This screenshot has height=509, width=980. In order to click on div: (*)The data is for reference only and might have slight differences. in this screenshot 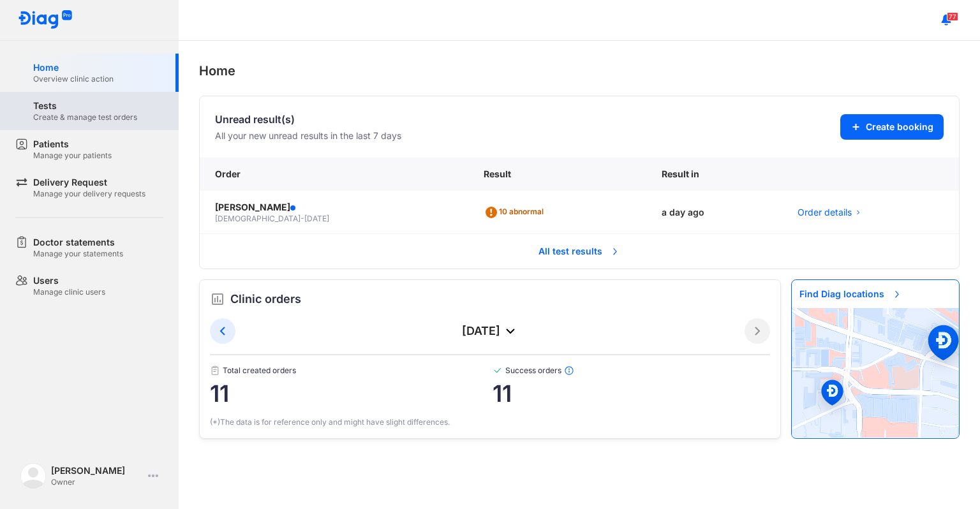, I will do `click(490, 422)`.